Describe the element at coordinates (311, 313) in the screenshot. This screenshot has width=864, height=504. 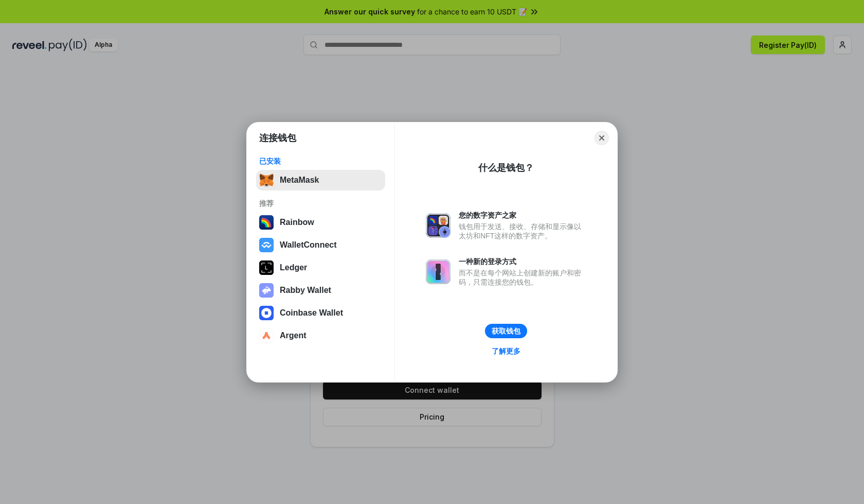
I see `div: Coinbase Wallet` at that location.